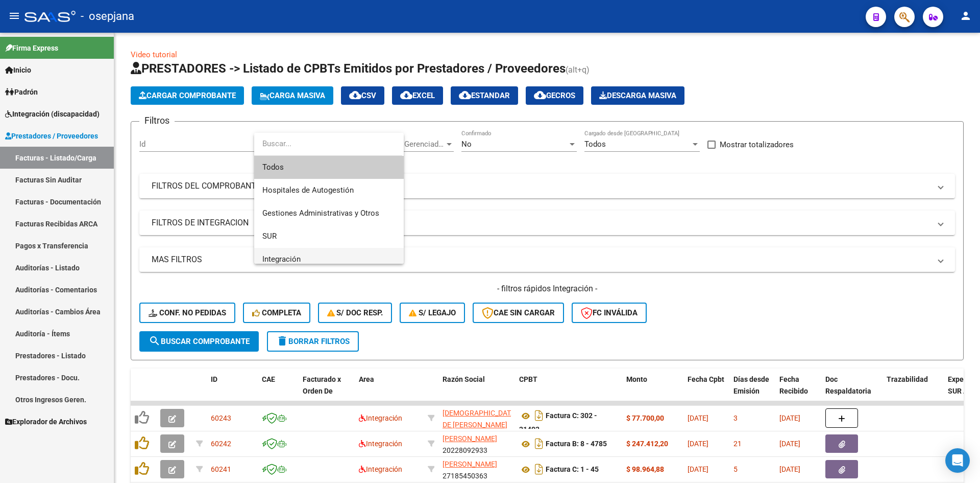 The image size is (980, 483). Describe the element at coordinates (281, 259) in the screenshot. I see `span: Integración` at that location.